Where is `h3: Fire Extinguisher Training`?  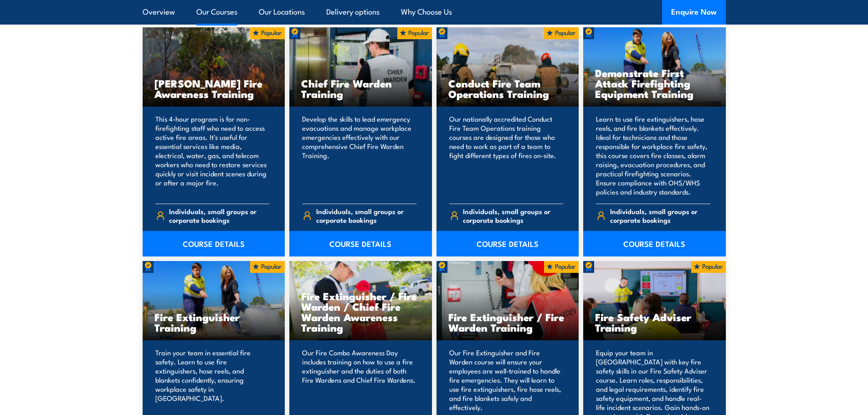 h3: Fire Extinguisher Training is located at coordinates (214, 322).